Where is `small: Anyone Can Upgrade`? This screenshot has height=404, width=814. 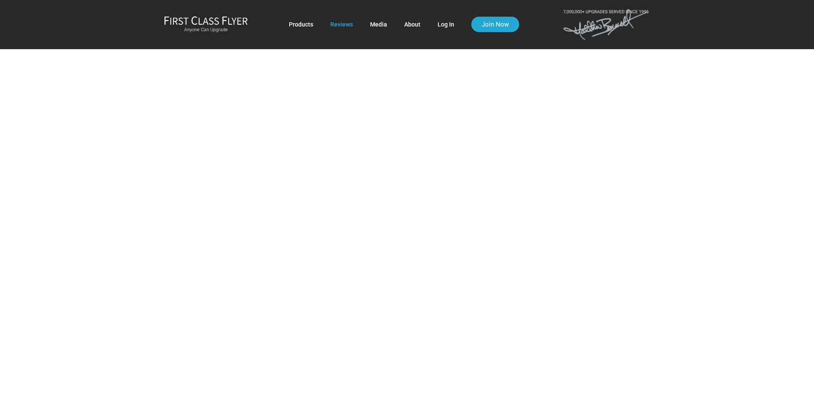 small: Anyone Can Upgrade is located at coordinates (206, 30).